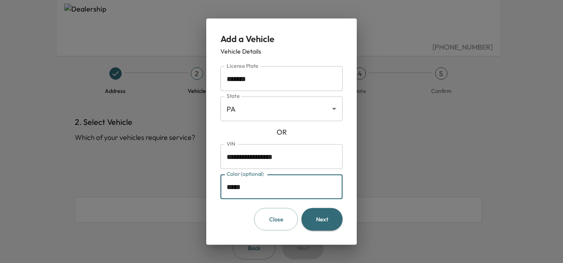 Image resolution: width=563 pixels, height=263 pixels. What do you see at coordinates (245, 174) in the screenshot?
I see `label: Color (optional)` at bounding box center [245, 174].